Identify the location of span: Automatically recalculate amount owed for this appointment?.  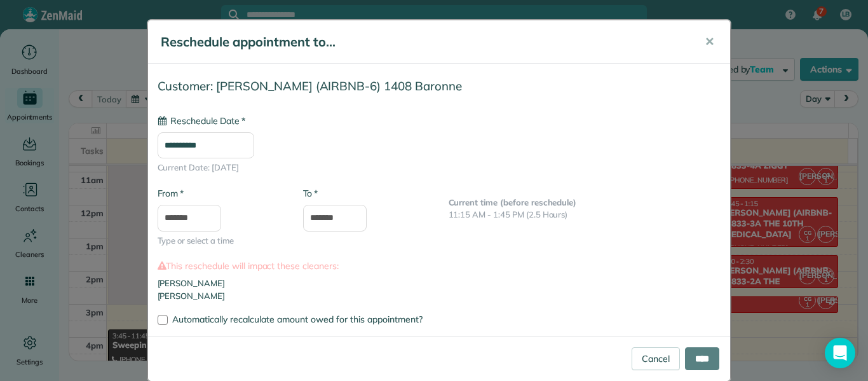
(297, 320).